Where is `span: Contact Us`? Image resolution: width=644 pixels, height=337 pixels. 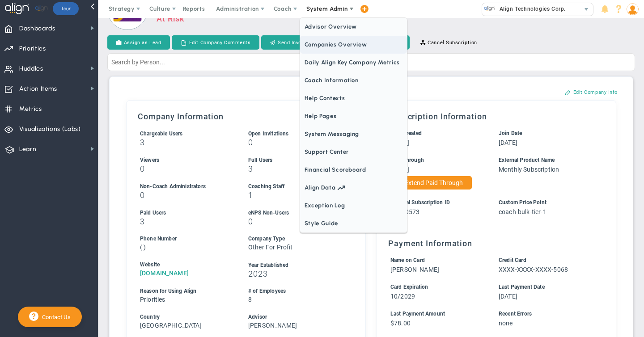 span: Contact Us is located at coordinates (54, 317).